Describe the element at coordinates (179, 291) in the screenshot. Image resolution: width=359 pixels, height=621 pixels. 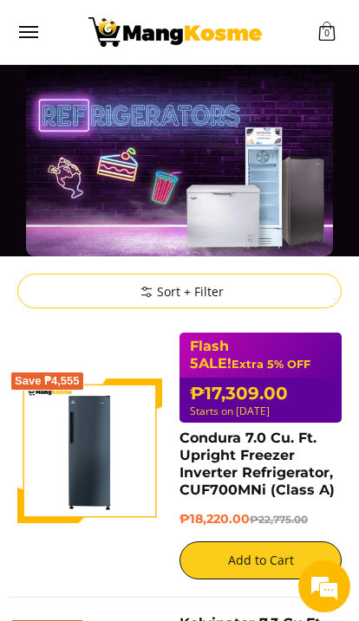
I see `summary: Sort + Filter` at that location.